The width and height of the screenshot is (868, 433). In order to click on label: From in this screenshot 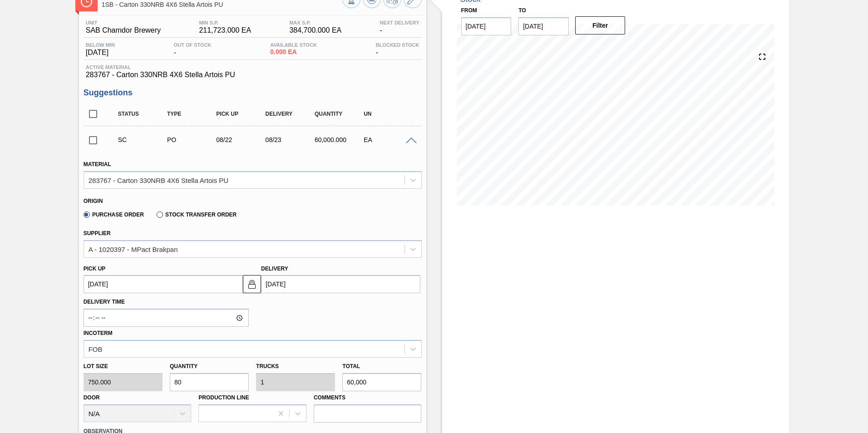, I will do `click(469, 10)`.